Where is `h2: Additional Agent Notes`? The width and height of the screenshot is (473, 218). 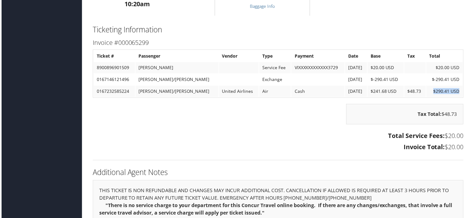
h2: Additional Agent Notes is located at coordinates (278, 173).